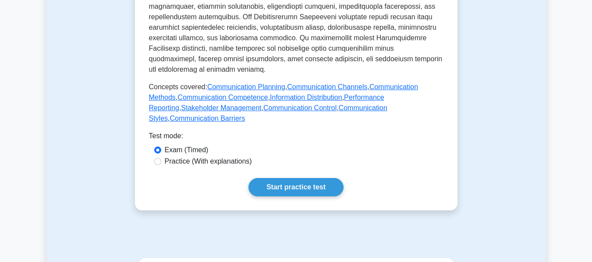 This screenshot has width=592, height=262. What do you see at coordinates (208, 118) in the screenshot?
I see `a: Communication Barriers` at bounding box center [208, 118].